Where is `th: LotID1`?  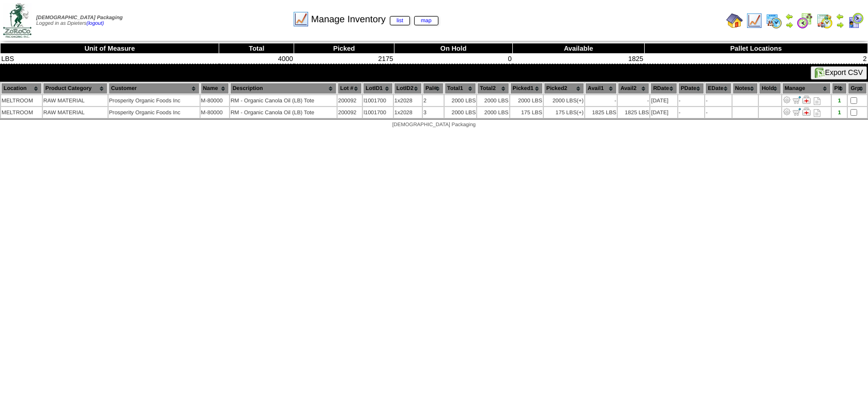
th: LotID1 is located at coordinates (378, 88).